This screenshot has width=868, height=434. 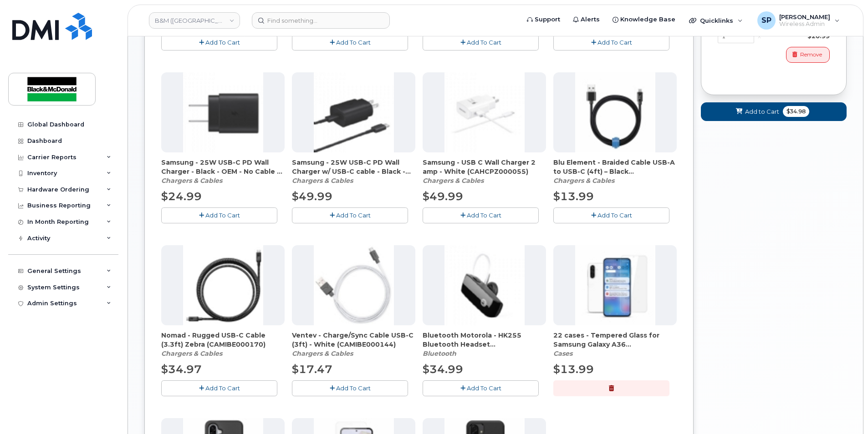 I want to click on a: Support, so click(x=543, y=20).